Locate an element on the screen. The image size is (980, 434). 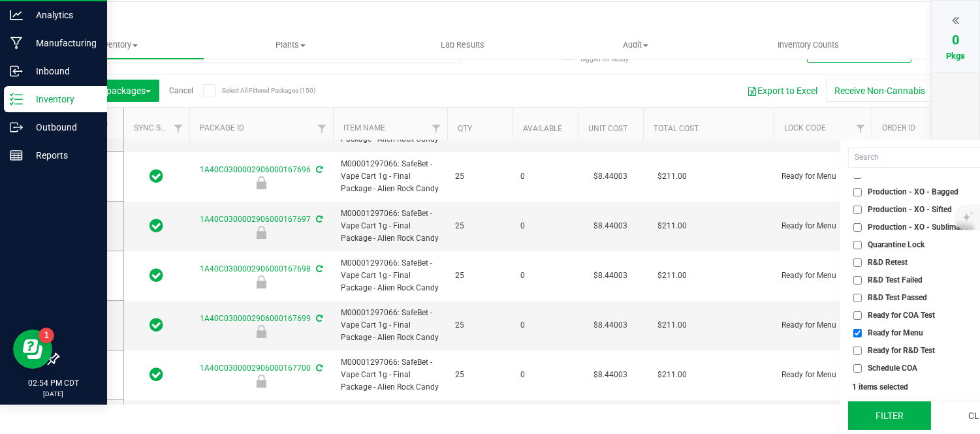
a: Package ID is located at coordinates (222, 128).